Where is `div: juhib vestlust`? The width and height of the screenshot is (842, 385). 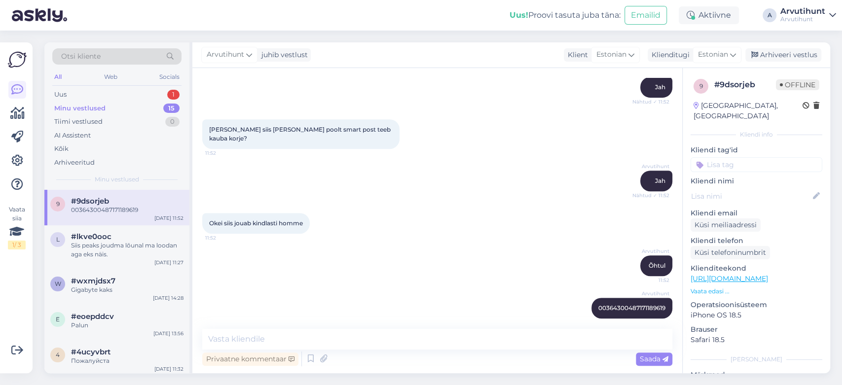 div: juhib vestlust is located at coordinates (282, 55).